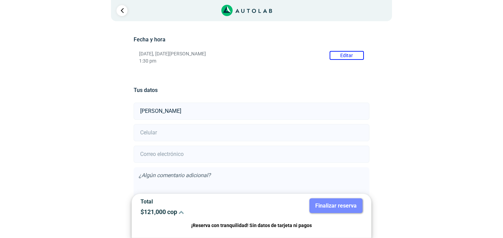  I want to click on h5: Tus datos, so click(251, 90).